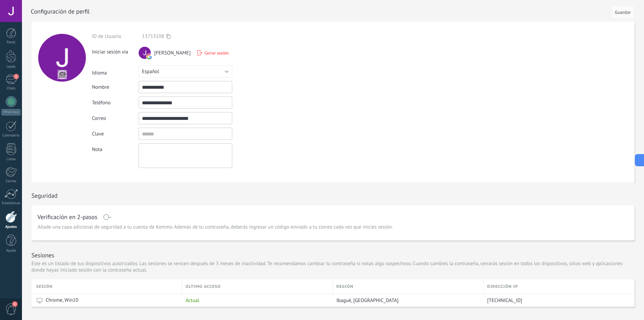 The image size is (644, 320). What do you see at coordinates (153, 36) in the screenshot?
I see `span: 13753108` at bounding box center [153, 36].